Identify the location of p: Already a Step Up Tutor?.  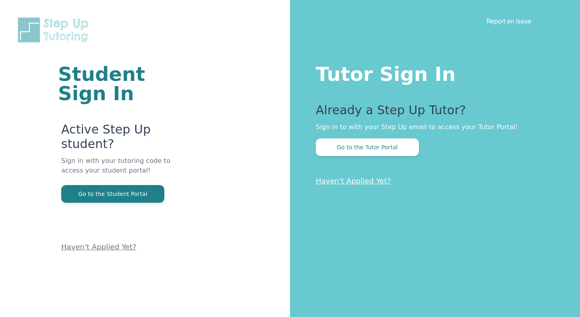
(432, 113).